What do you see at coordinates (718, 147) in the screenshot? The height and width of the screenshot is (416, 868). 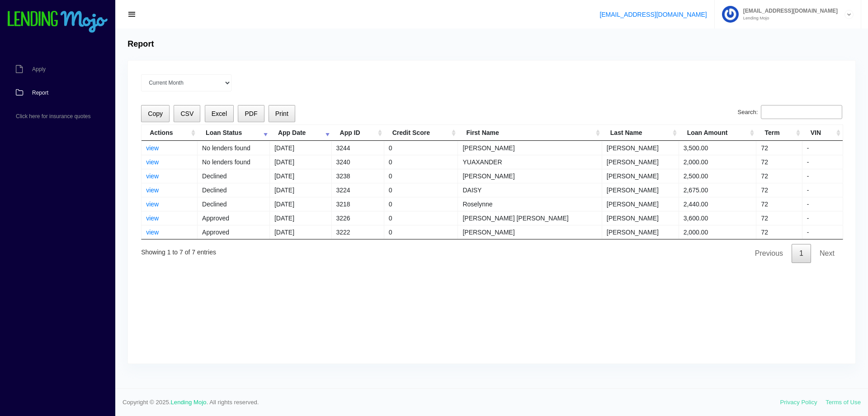 I see `td: 3,500.00` at bounding box center [718, 147].